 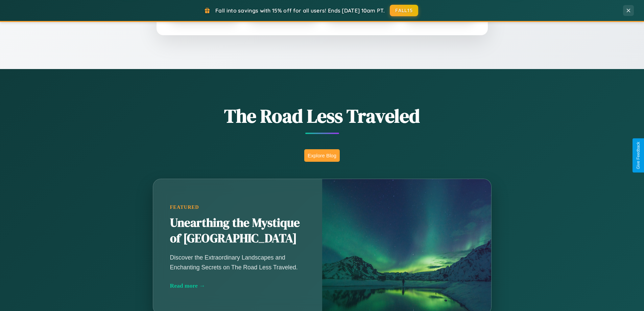 I want to click on p: Discover the Extraordinary Landscapes and Enchanting Secrets on The Road Less Traveled., so click(x=238, y=262).